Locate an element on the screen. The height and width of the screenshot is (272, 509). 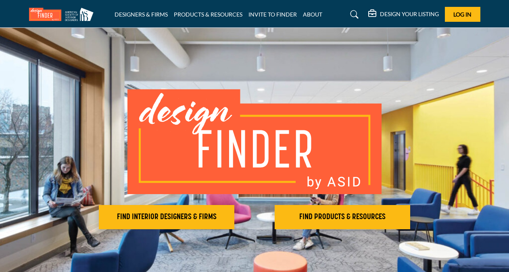
a: DESIGNERS & FIRMS is located at coordinates (141, 14).